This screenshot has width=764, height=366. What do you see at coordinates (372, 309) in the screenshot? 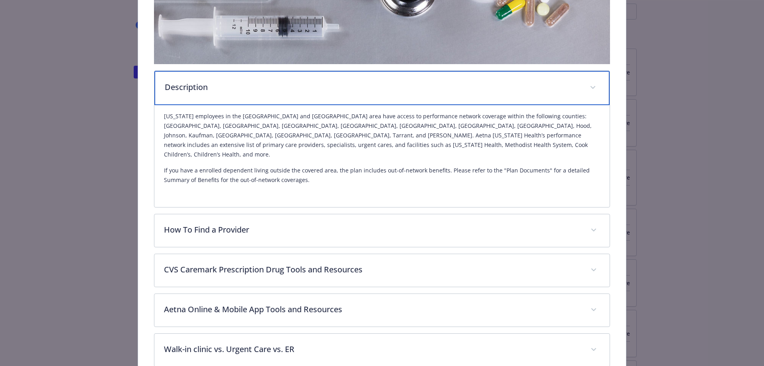
I see `p: Aetna Online & Mobile App Tools and Resources` at bounding box center [372, 309].